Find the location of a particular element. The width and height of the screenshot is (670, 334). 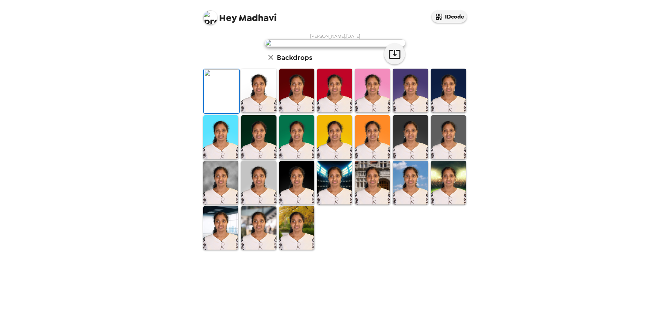

span: Hey is located at coordinates (228, 18).